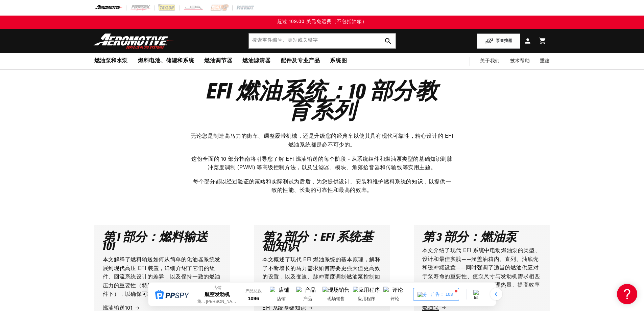 Image resolution: width=644 pixels, height=311 pixels. What do you see at coordinates (321, 277) in the screenshot?
I see `font: 本文概述了现代 EFI 燃油系统的基本原理，解释了不断增长的马力需求如何需要更强大但更高效的设置，以及变速、脉冲宽度调制燃油泵控制如何允许大型泵仅输送必要的燃油 - 减少热量、提高可靠性并保持日...` at bounding box center [321, 277].